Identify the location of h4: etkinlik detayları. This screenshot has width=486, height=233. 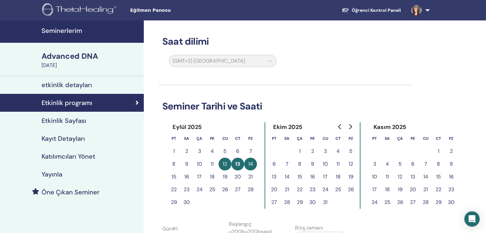
(67, 85).